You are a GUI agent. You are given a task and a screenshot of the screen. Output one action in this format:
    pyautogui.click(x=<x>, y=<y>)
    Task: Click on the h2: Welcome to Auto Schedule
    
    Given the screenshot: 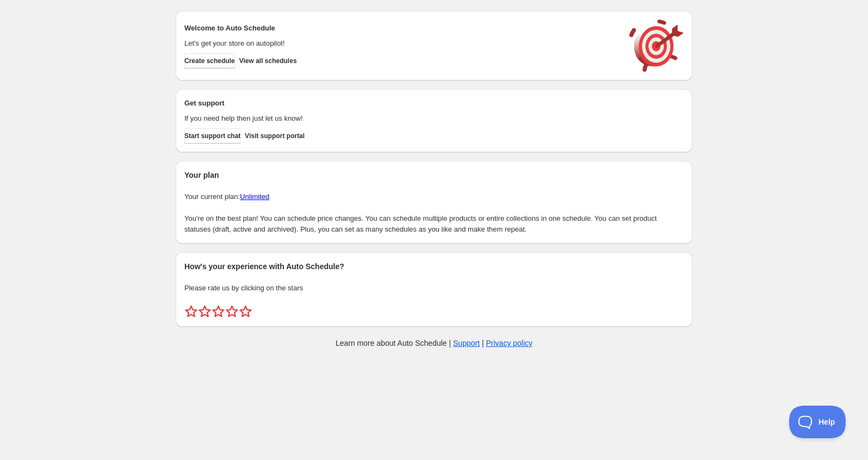 What is the action you would take?
    pyautogui.click(x=402, y=29)
    